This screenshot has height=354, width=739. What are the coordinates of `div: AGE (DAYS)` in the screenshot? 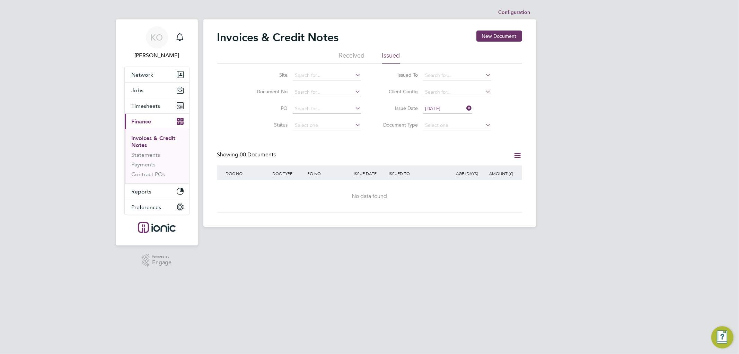 It's located at (462, 173).